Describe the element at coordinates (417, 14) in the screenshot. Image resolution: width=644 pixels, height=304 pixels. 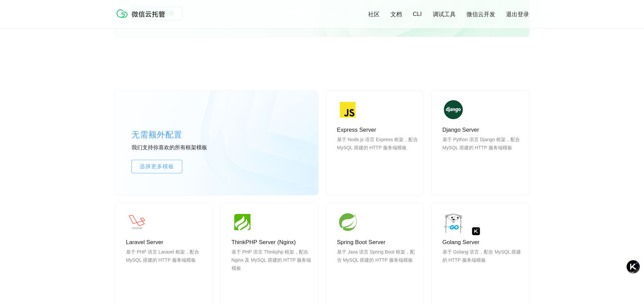
I see `a: CLI` at that location.